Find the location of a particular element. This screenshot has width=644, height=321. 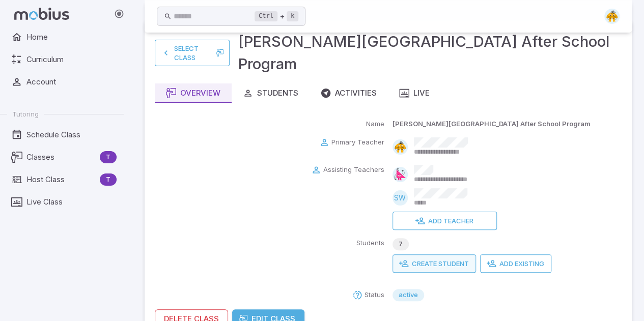

p: Name is located at coordinates (375, 124).